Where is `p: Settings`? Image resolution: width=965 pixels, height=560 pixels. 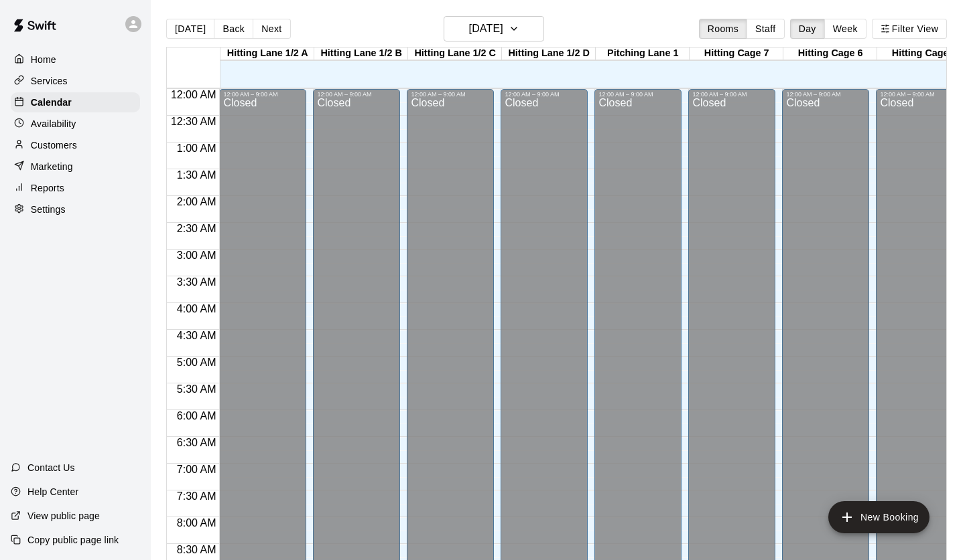
p: Settings is located at coordinates (48, 209).